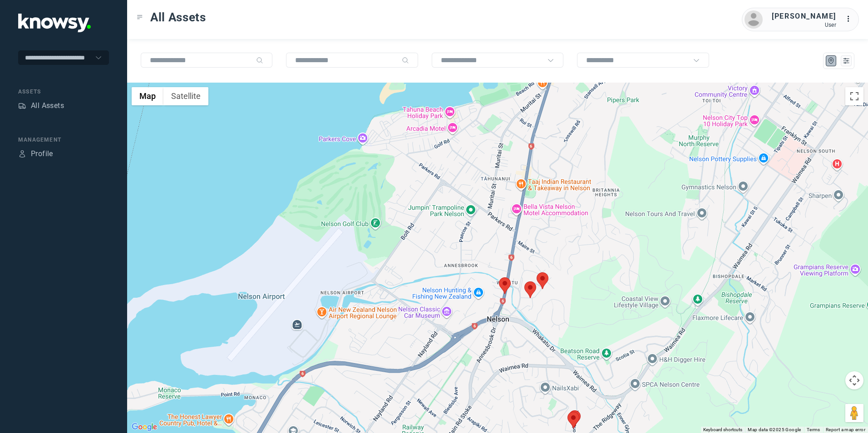 Image resolution: width=868 pixels, height=433 pixels. What do you see at coordinates (41, 106) in the screenshot?
I see `a: AssetsAll Assets` at bounding box center [41, 106].